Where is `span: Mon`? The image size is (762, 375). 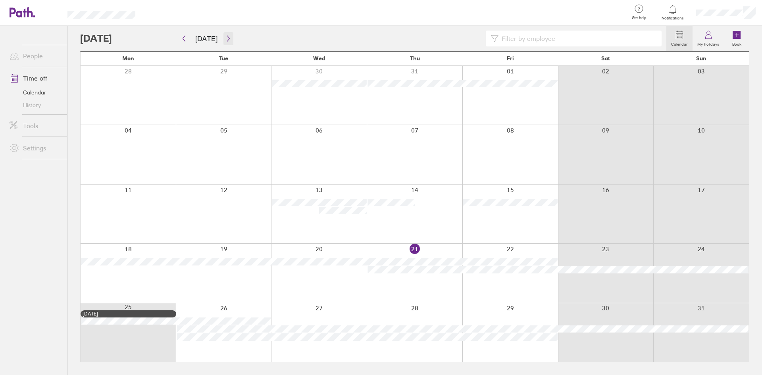
span: Mon is located at coordinates (128, 58).